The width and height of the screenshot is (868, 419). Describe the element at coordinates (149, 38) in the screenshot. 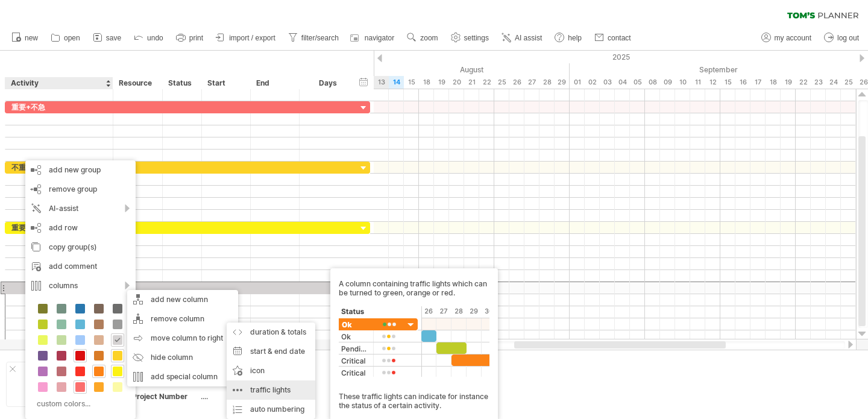

I see `a: undo` at that location.